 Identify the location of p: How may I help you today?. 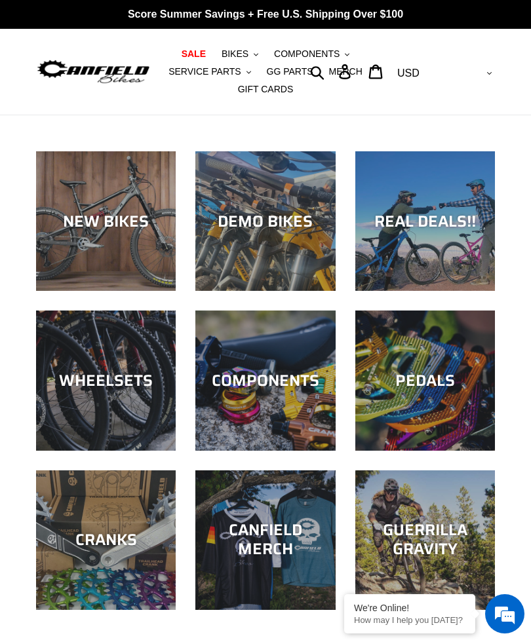
(409, 620).